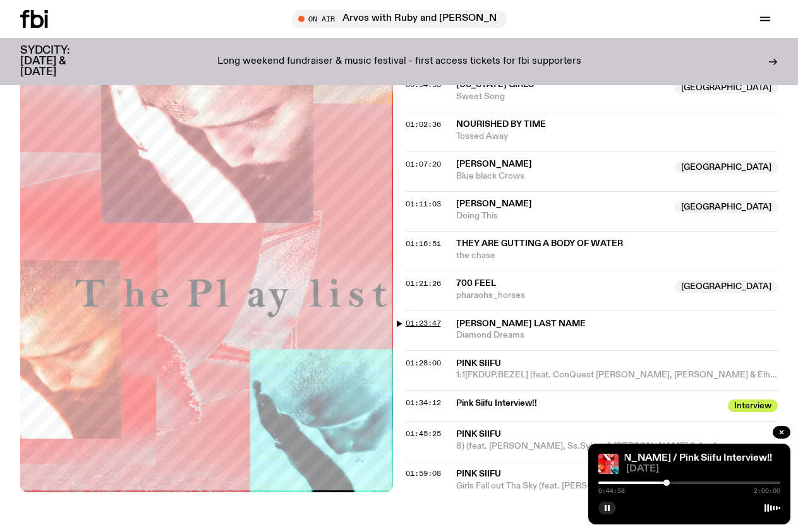  What do you see at coordinates (423, 125) in the screenshot?
I see `button: 01:02:36` at bounding box center [423, 125].